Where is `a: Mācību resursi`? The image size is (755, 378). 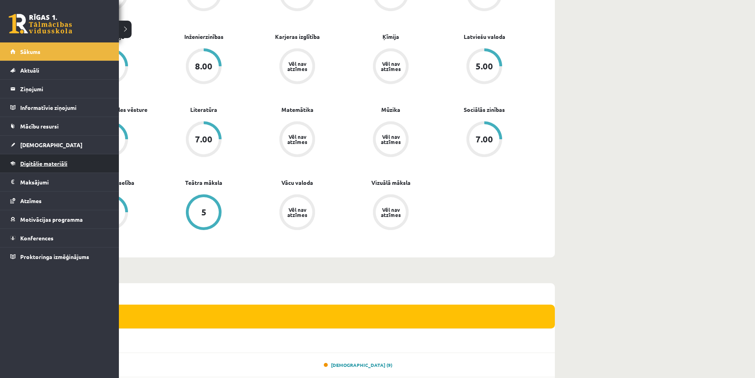
a: Mācību resursi is located at coordinates (59, 126).